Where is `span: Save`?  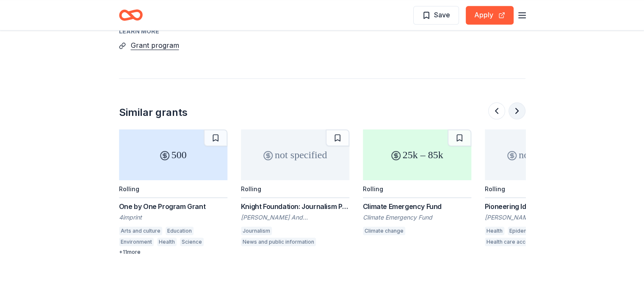
span: Save is located at coordinates (442, 15).